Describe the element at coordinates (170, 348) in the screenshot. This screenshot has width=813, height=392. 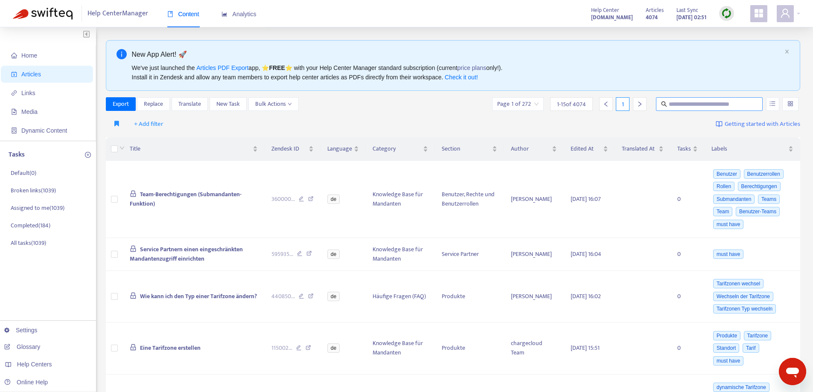
I see `span: Eine Tarifzone erstellen` at that location.